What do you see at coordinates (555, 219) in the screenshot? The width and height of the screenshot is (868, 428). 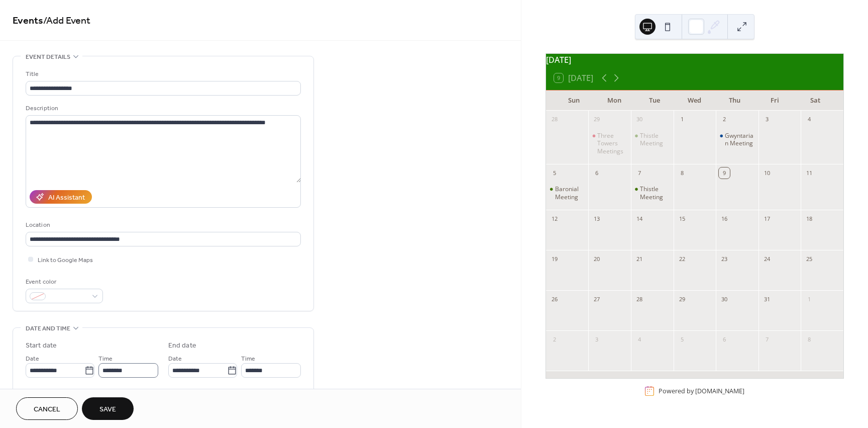 I see `div: 12` at bounding box center [555, 219].